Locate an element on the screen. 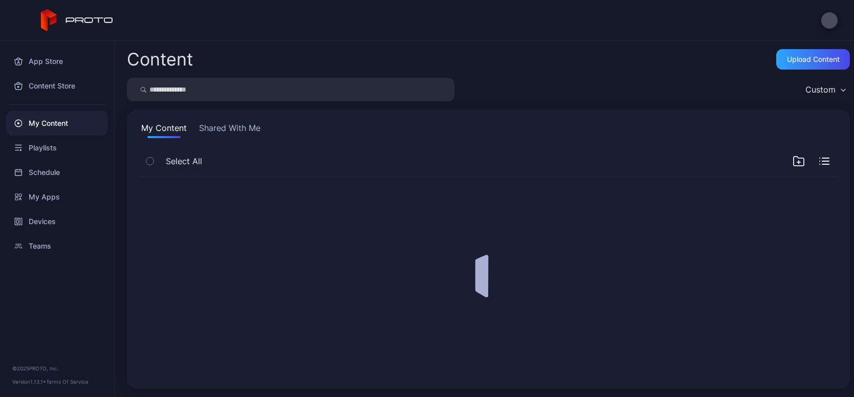 This screenshot has height=397, width=854. div: App Store is located at coordinates (57, 61).